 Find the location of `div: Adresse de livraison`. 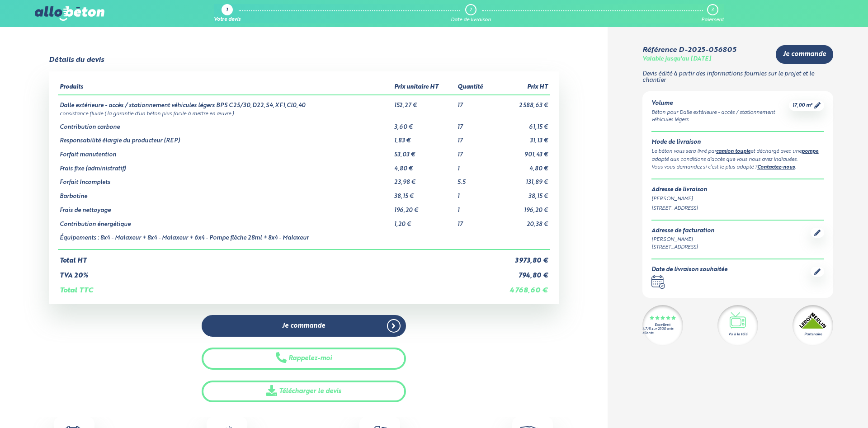

div: Adresse de livraison is located at coordinates (738, 190).